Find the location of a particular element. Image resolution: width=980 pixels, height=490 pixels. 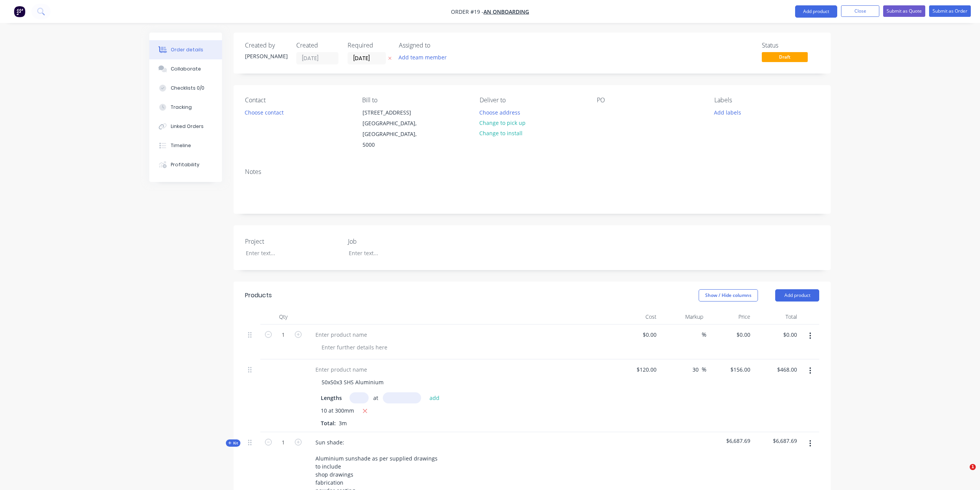

div: Order details is located at coordinates (187, 50).